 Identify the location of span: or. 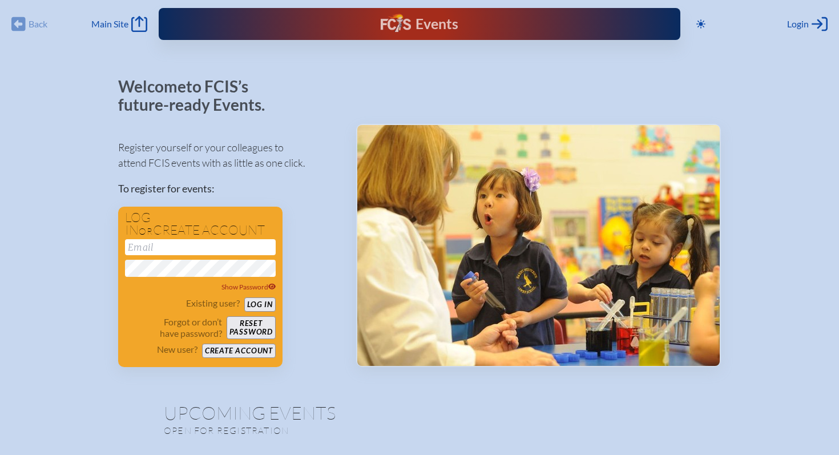
(145, 231).